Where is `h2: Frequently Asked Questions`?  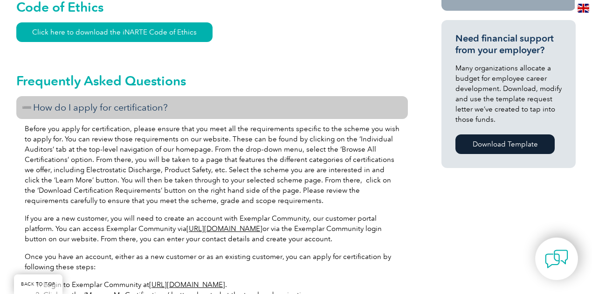 h2: Frequently Asked Questions is located at coordinates (212, 81).